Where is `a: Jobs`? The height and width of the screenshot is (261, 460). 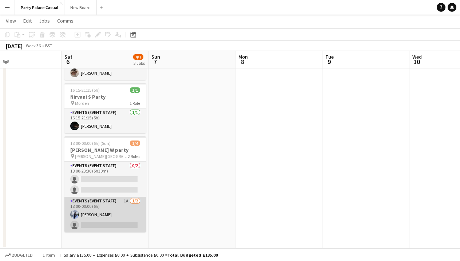
a: Jobs is located at coordinates (44, 21).